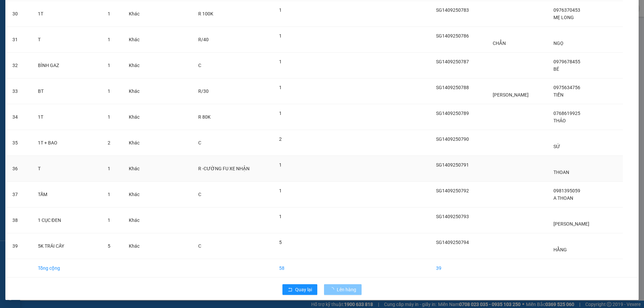  Describe the element at coordinates (452, 62) in the screenshot. I see `span: SG1409250787` at that location.